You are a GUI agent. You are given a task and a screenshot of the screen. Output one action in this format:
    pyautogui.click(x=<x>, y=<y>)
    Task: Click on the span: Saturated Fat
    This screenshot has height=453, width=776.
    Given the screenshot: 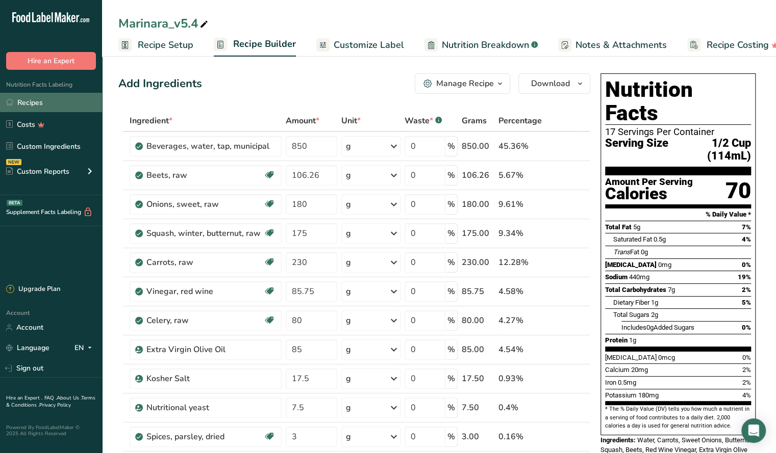 What is the action you would take?
    pyautogui.click(x=632, y=239)
    